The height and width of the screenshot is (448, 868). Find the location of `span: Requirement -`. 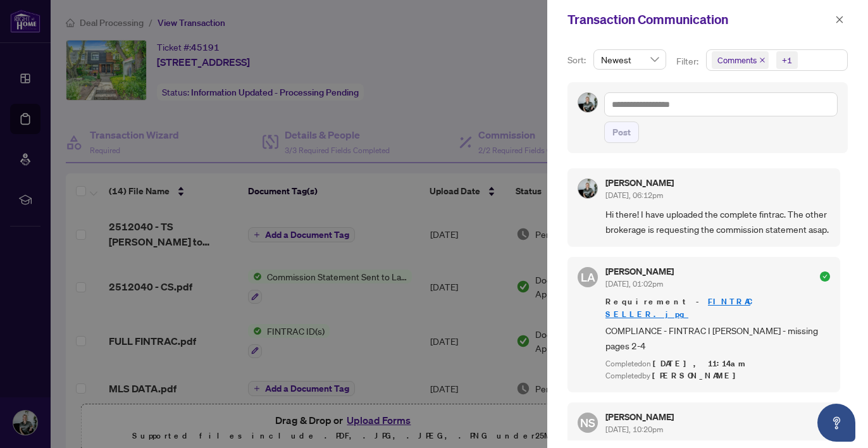

span: Requirement - is located at coordinates (717, 308).